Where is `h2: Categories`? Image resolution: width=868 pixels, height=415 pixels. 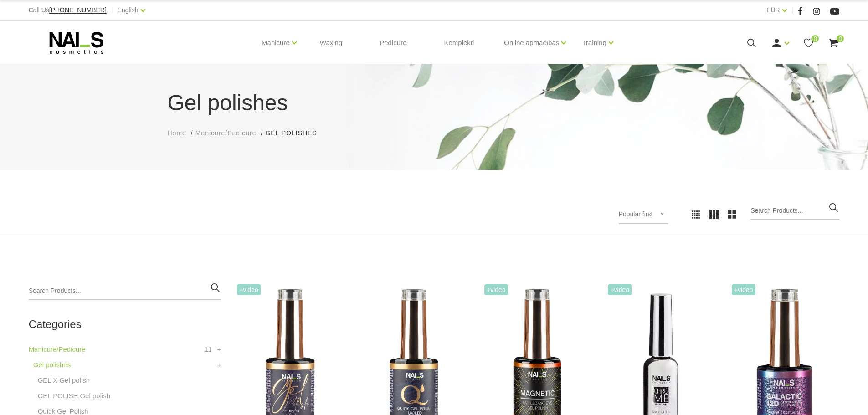 h2: Categories is located at coordinates (125, 324).